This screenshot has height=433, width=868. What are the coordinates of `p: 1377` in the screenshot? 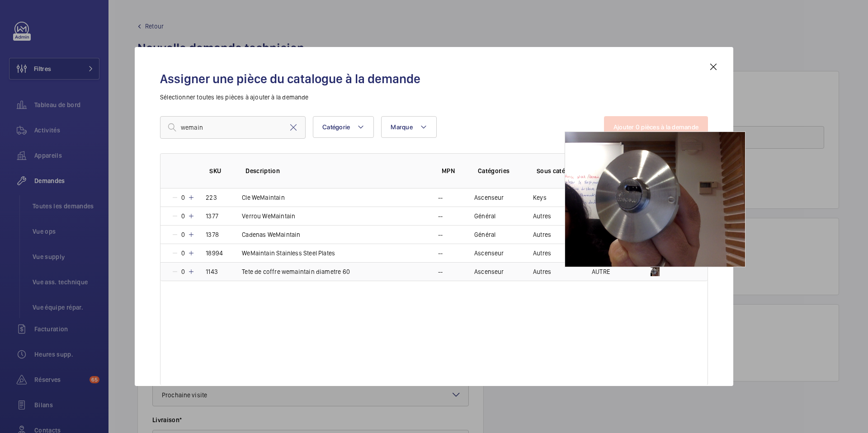 It's located at (212, 216).